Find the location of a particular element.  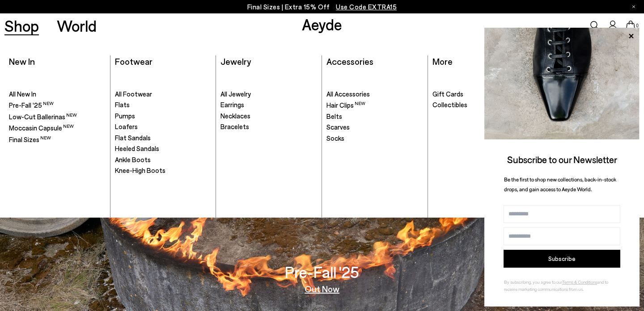

span: Hair Clips is located at coordinates (345, 105).